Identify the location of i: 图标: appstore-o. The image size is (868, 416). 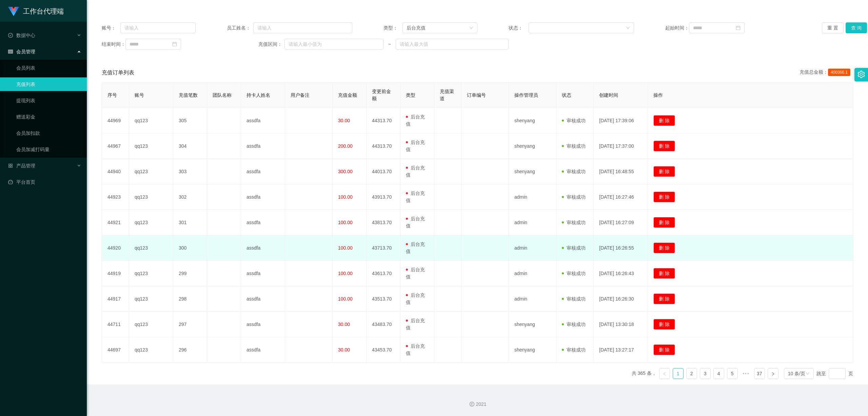
(10, 165).